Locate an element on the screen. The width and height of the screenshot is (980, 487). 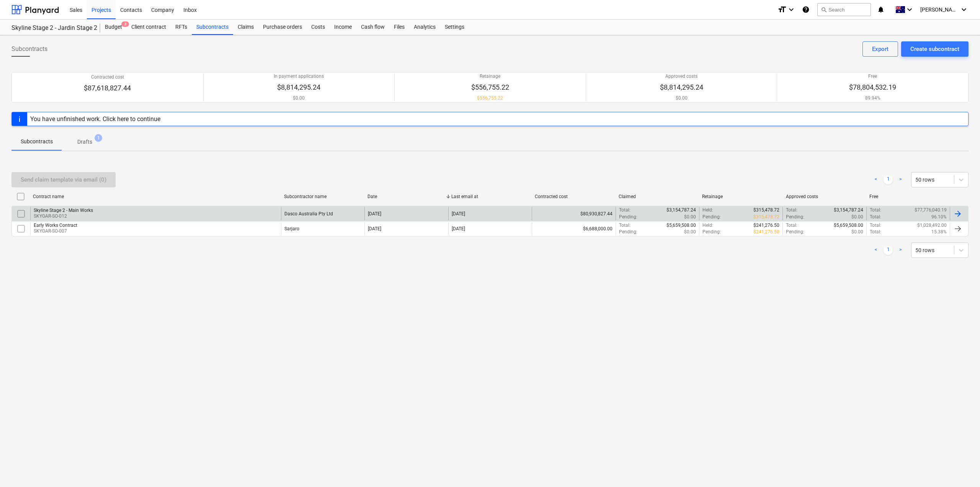
p: Contracted cost is located at coordinates (107, 77).